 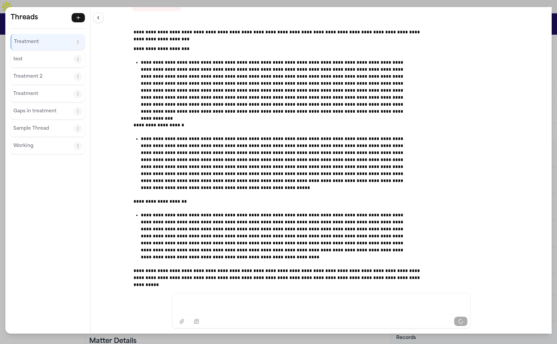 What do you see at coordinates (43, 77) in the screenshot?
I see `p: Treatment 2` at bounding box center [43, 77].